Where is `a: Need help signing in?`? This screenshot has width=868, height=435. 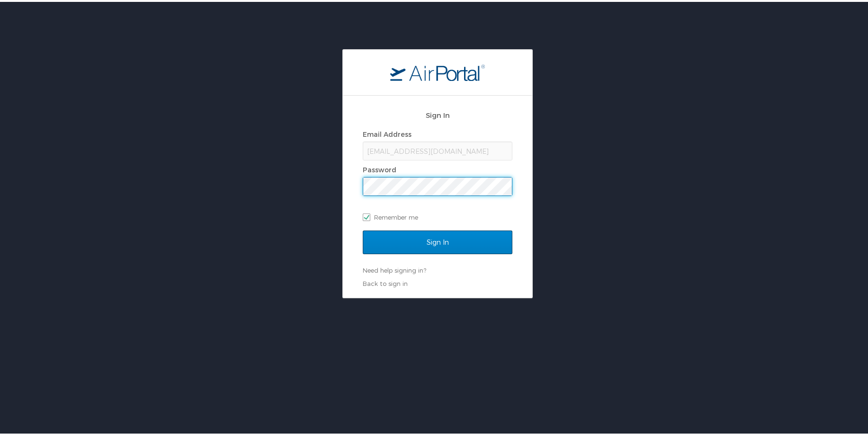 a: Need help signing in? is located at coordinates (394, 268).